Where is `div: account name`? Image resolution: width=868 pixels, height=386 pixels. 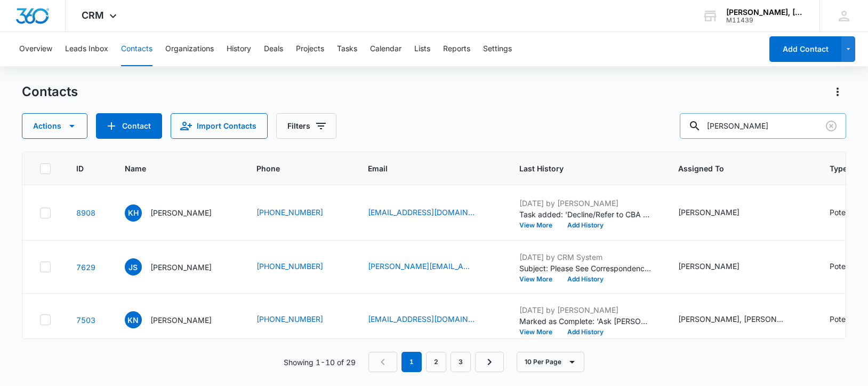
div: account name is located at coordinates (766, 12).